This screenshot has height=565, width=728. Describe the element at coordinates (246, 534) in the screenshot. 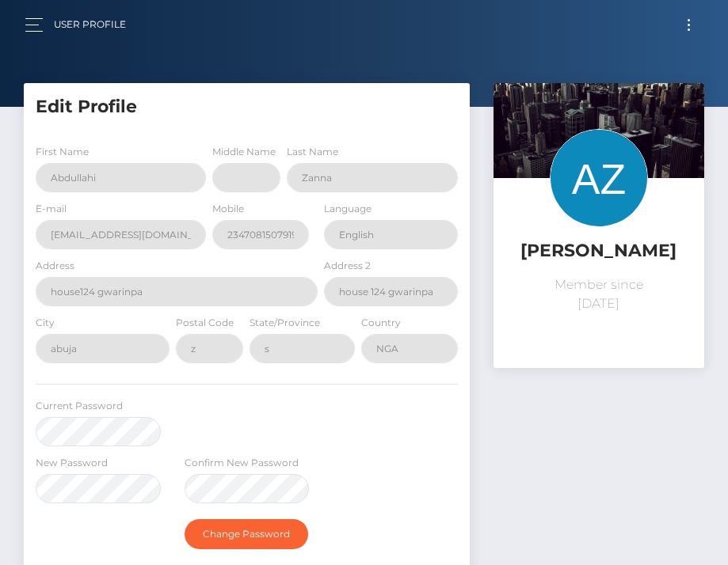

I see `button: Change Password` at that location.